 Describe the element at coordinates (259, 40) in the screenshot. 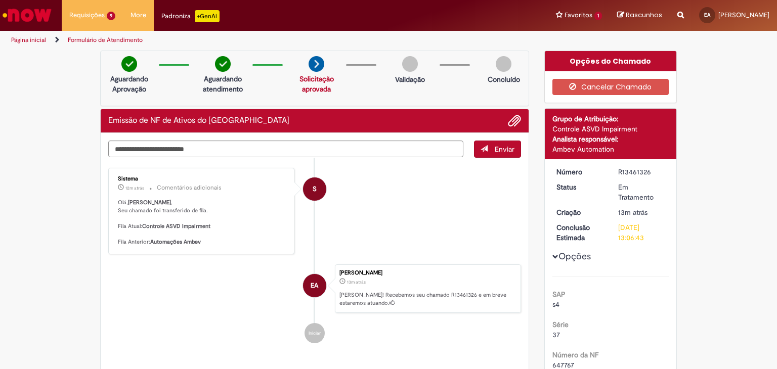

I see `ul: Trilhas de página` at that location.